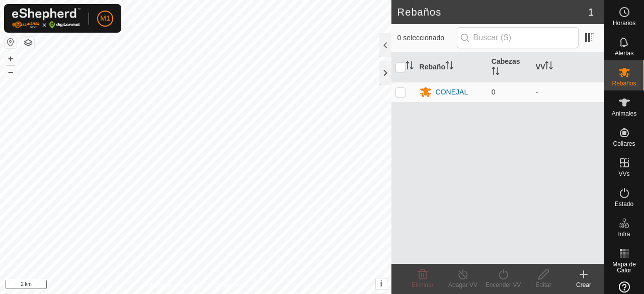  I want to click on div: Encender VV, so click(503, 285).